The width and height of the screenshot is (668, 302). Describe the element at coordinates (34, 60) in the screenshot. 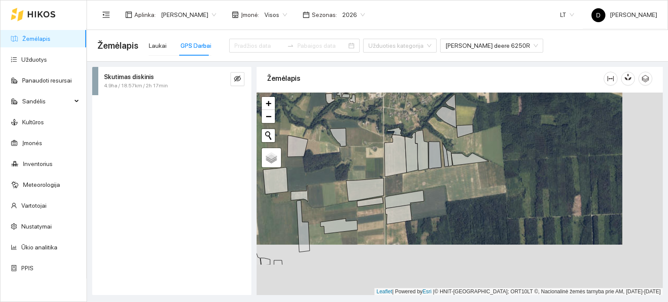

I see `a: Užduotys` at that location.